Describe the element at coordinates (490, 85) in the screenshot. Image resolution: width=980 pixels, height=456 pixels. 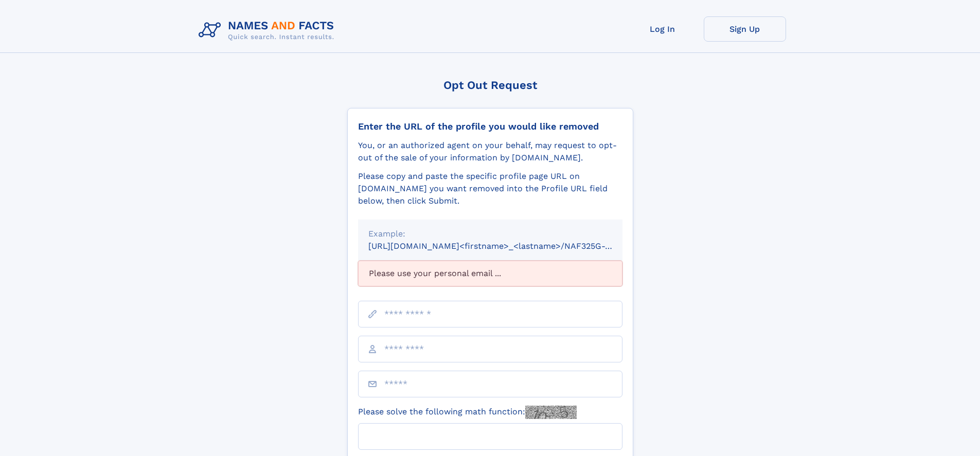
I see `div: Opt Out Request` at that location.